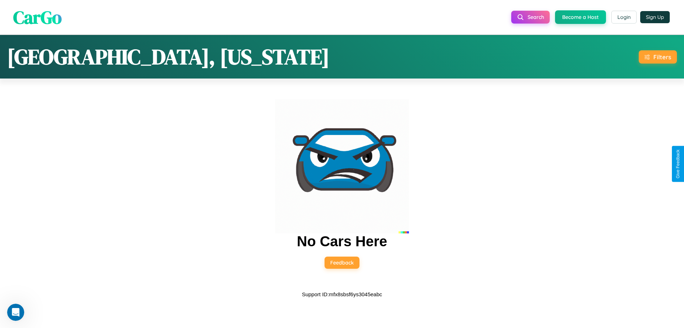  I want to click on p: Support ID: mfx8sbsf6ys3045eabc, so click(342, 294).